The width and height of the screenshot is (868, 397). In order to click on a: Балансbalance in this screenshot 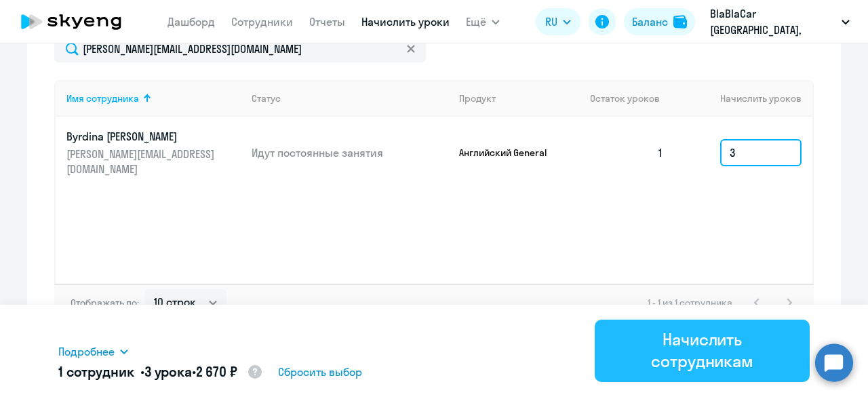, I will do `click(659, 22)`.